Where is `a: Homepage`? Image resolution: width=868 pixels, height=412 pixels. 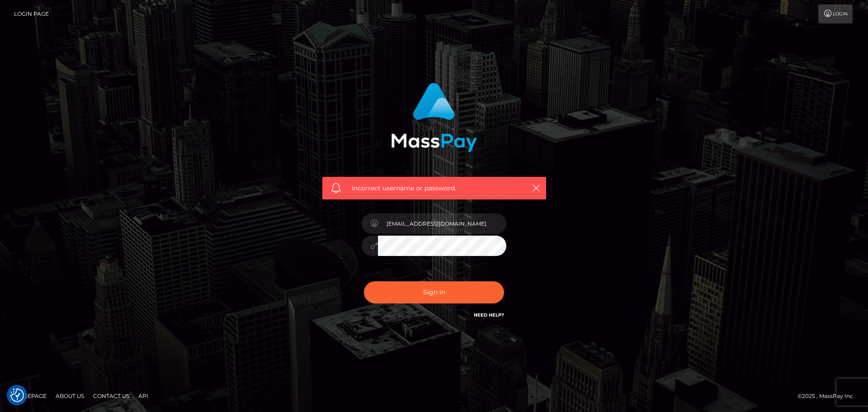
a: Homepage is located at coordinates (30, 395).